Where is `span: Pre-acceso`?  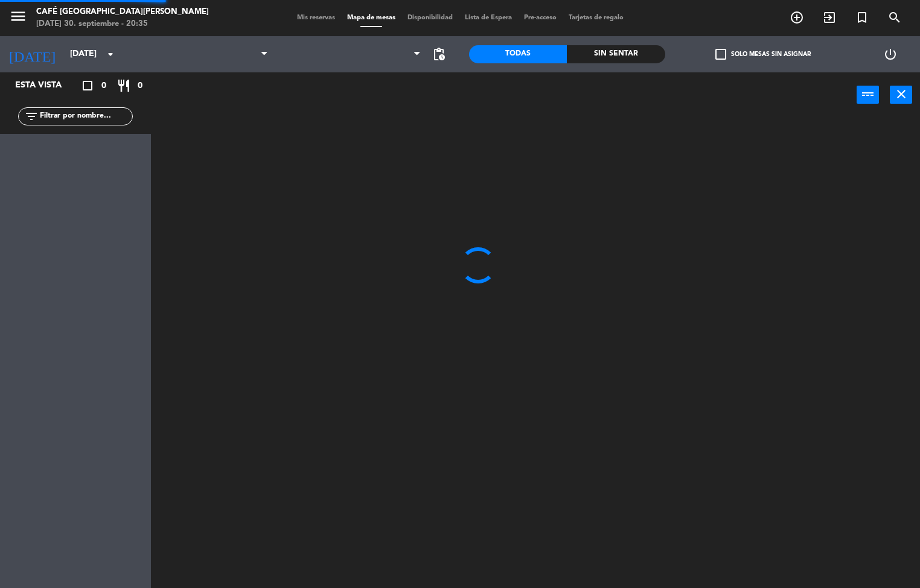 span: Pre-acceso is located at coordinates (540, 18).